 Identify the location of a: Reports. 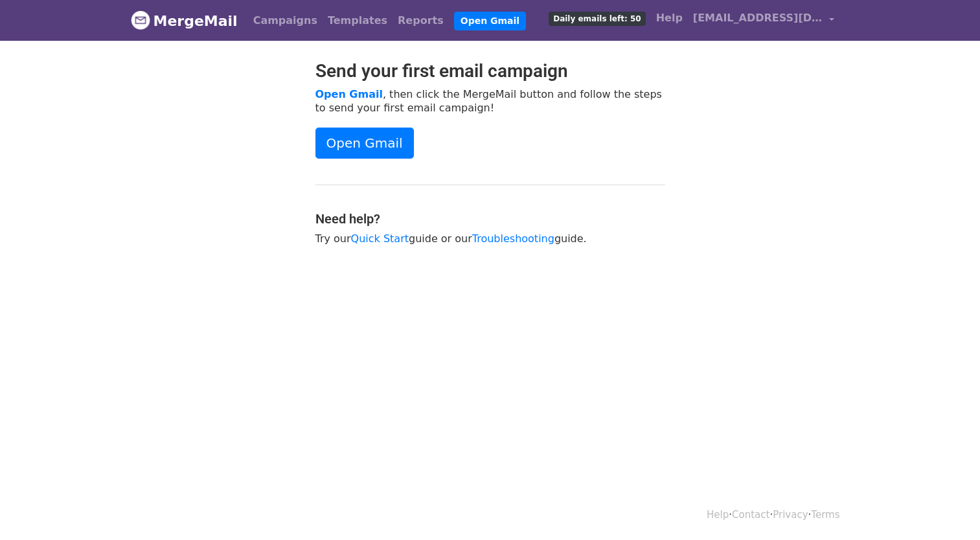
(420, 21).